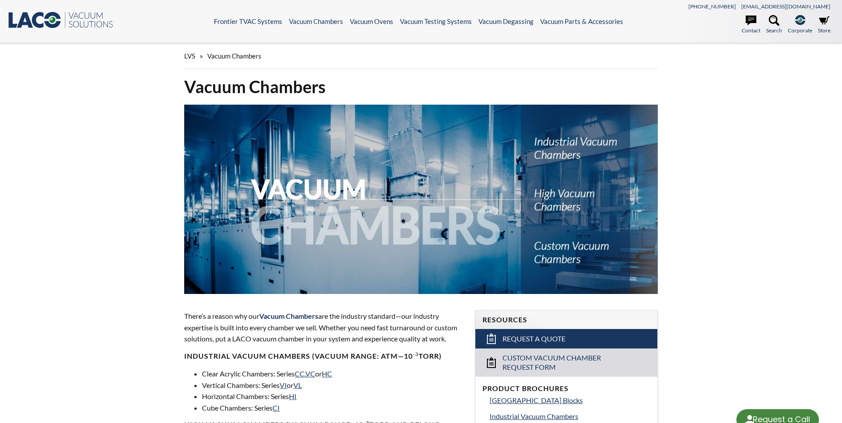 The width and height of the screenshot is (842, 423). I want to click on a: Request a Quote, so click(566, 339).